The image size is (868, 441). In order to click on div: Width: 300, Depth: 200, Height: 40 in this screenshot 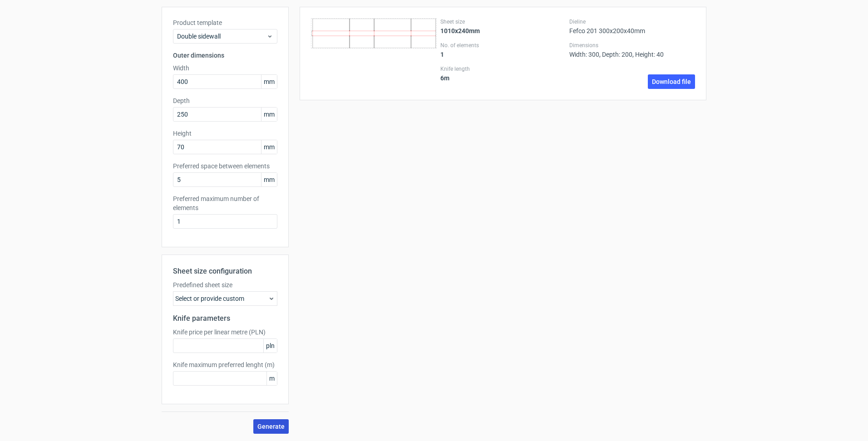, I will do `click(632, 50)`.